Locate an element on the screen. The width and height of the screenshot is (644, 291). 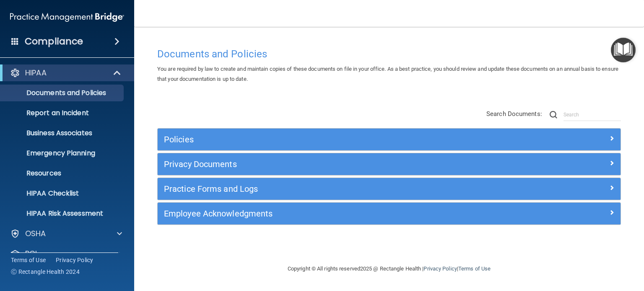
h4: Documents and Policies is located at coordinates (389, 54).